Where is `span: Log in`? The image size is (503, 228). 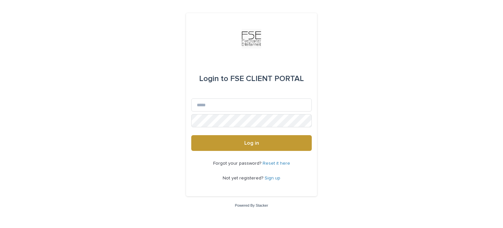 span: Log in is located at coordinates (251, 143).